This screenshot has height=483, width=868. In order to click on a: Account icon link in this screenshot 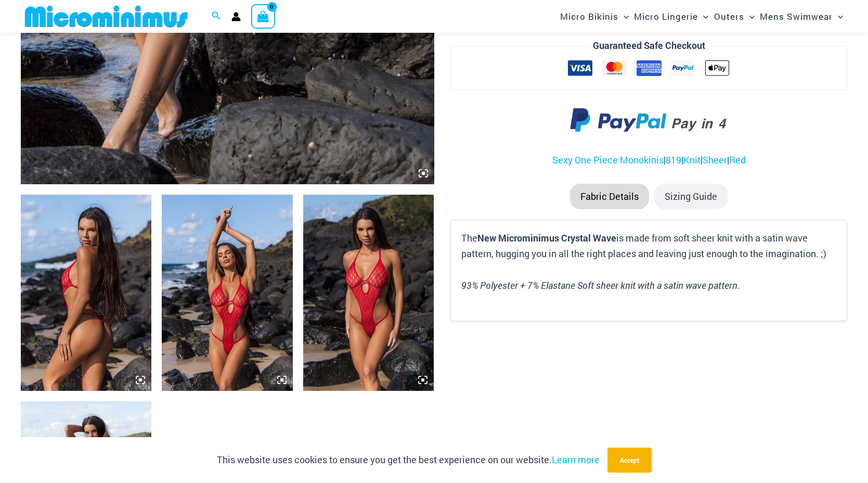, I will do `click(236, 17)`.